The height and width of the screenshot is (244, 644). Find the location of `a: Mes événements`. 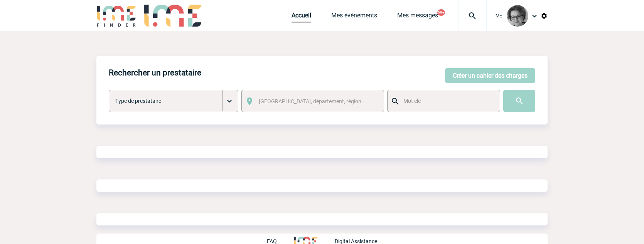

a: Mes événements is located at coordinates (354, 17).